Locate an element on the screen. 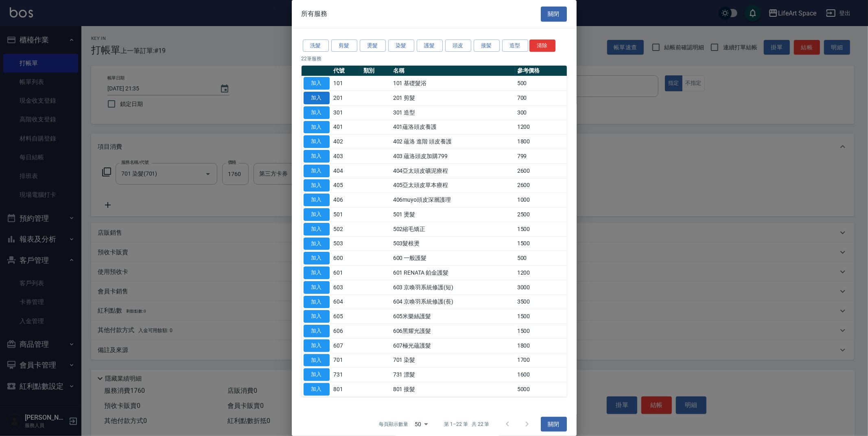 This screenshot has width=868, height=436. button: 剪髮 is located at coordinates (345, 46).